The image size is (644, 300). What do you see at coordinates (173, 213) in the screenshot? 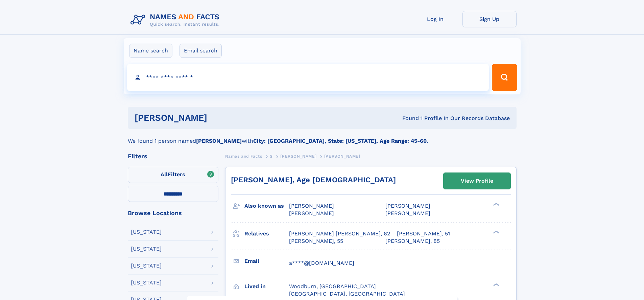
I see `div: Browse Locations` at bounding box center [173, 213].